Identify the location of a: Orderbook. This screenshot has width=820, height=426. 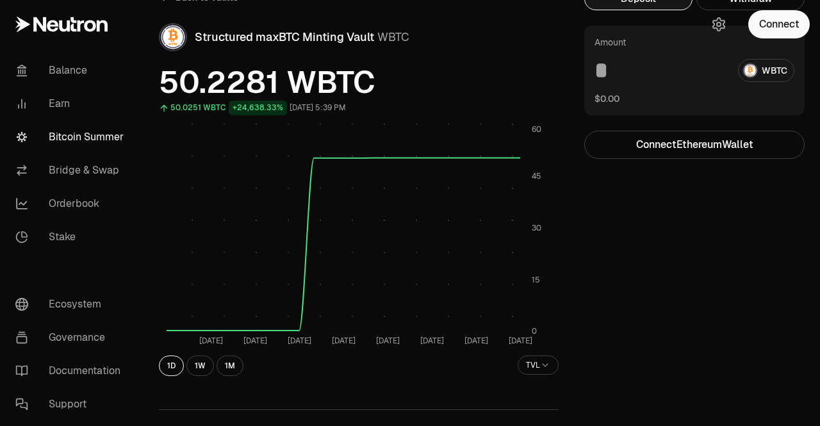
(72, 204).